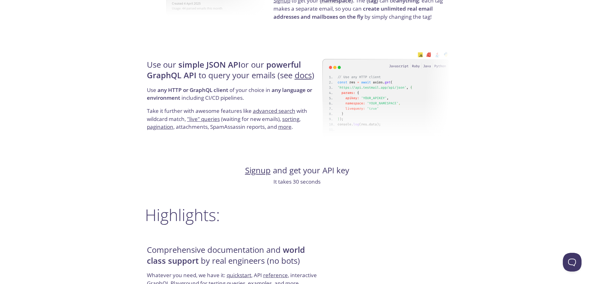  I want to click on strong: world class support, so click(226, 255).